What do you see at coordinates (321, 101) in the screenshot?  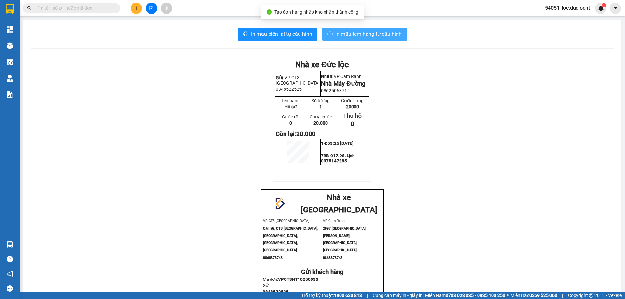 I see `p: Số lượng` at bounding box center [321, 101].